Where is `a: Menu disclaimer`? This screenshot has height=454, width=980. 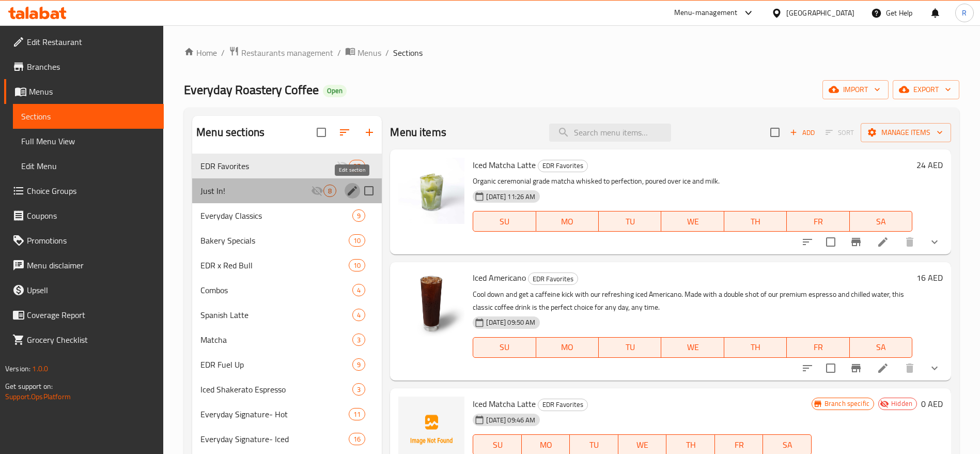
a: Menu disclaimer is located at coordinates (84, 266).